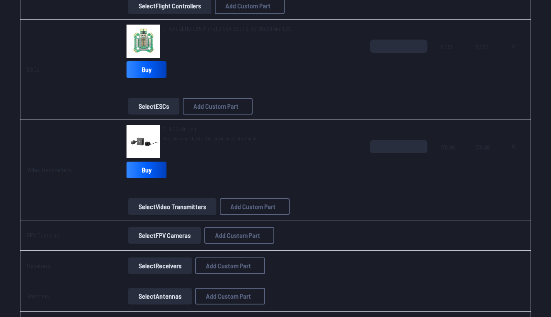  I want to click on a: ESCs, so click(33, 69).